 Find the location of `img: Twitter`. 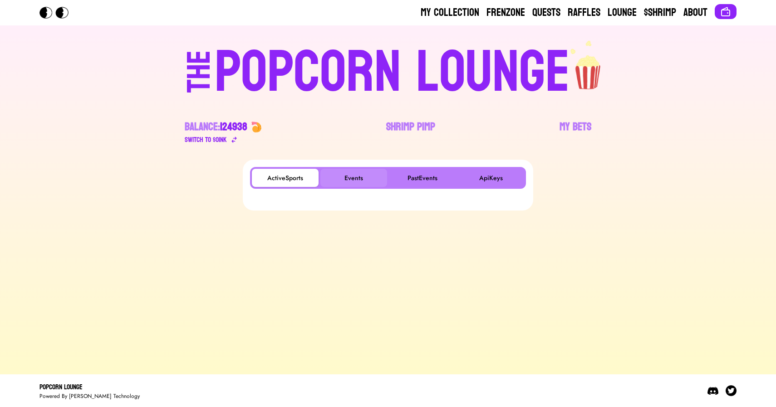

img: Twitter is located at coordinates (731, 390).